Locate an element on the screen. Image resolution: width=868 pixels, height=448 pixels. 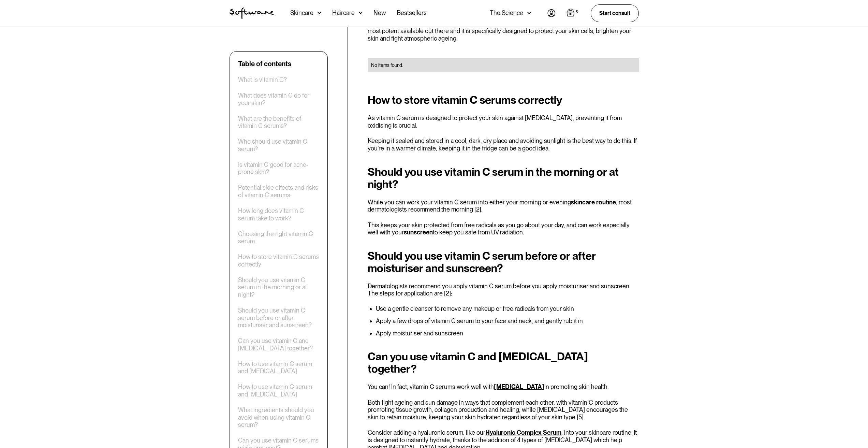
a: Is vitamin C good for acne-prone skin? is located at coordinates (279, 168).